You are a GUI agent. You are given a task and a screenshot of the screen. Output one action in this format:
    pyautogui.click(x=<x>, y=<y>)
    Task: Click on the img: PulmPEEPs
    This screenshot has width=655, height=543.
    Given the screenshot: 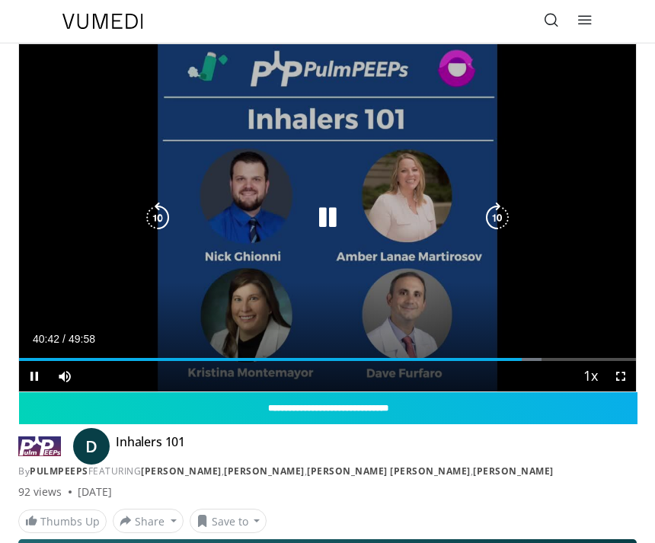 What is the action you would take?
    pyautogui.click(x=40, y=446)
    